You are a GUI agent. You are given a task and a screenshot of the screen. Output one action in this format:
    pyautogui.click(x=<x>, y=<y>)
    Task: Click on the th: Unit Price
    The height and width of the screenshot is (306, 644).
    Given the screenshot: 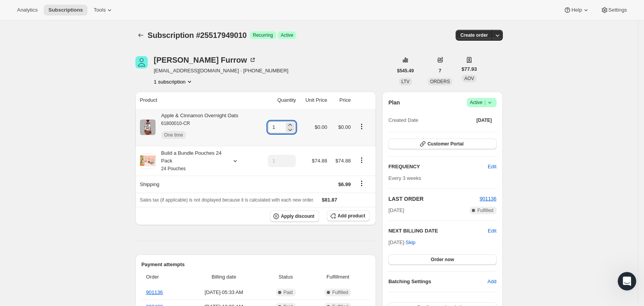 What is the action you would take?
    pyautogui.click(x=314, y=100)
    